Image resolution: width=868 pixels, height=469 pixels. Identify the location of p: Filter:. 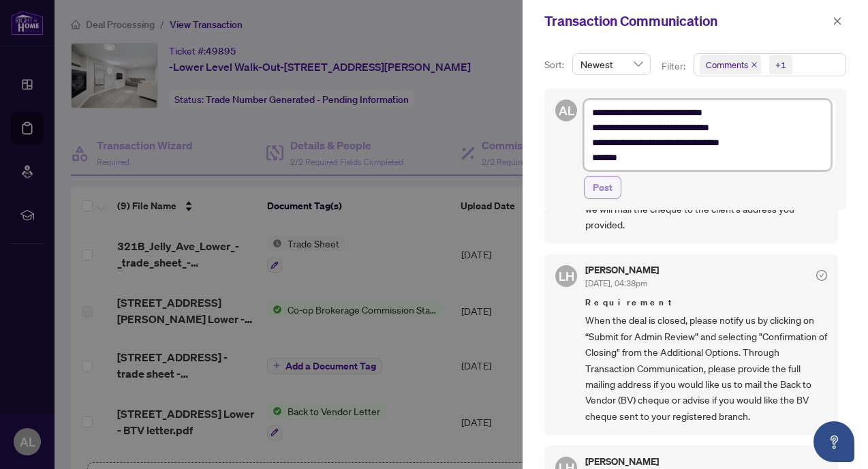
(675, 66).